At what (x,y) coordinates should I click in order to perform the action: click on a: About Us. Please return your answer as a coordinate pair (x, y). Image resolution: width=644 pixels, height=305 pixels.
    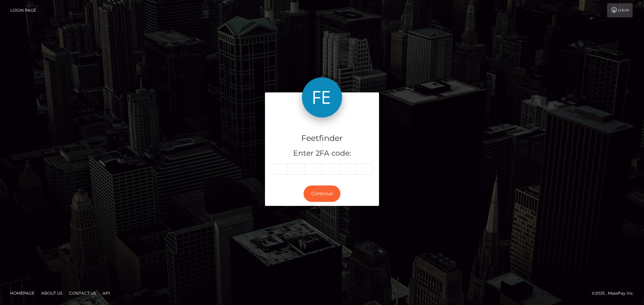
    Looking at the image, I should click on (52, 293).